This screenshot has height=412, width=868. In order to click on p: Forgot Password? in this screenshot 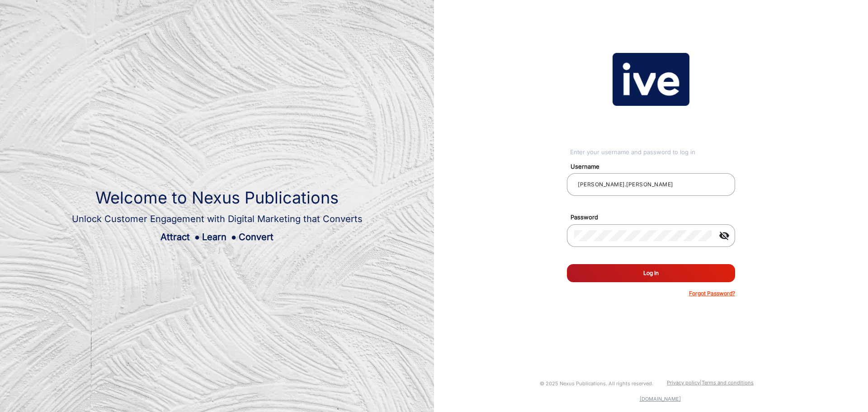, I will do `click(711, 293)`.